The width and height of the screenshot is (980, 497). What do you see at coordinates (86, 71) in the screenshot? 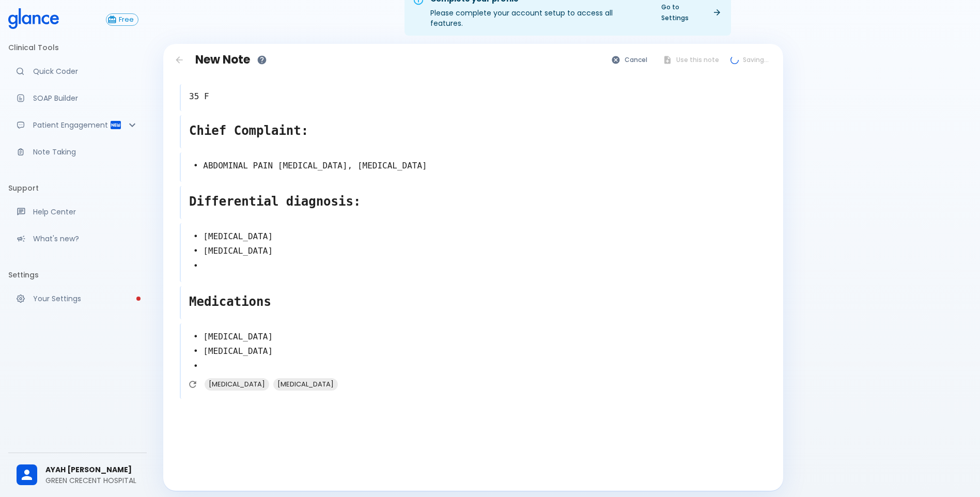
I see `p: Quick Coder` at bounding box center [86, 71].